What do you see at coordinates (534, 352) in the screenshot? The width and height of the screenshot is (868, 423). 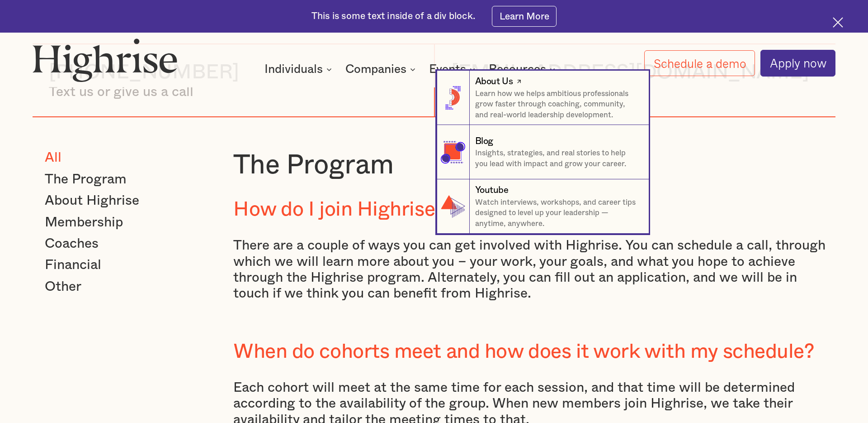 I see `h3: When do cohorts meet and how does it work with my schedule?` at bounding box center [534, 352].